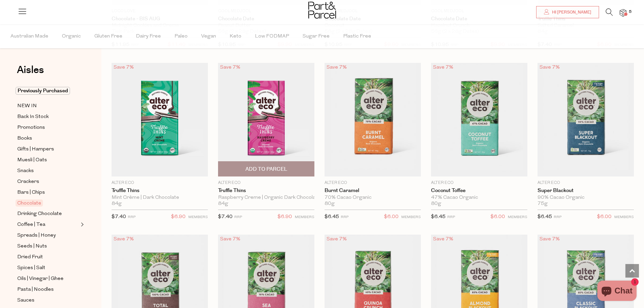  What do you see at coordinates (48, 225) in the screenshot?
I see `a: Coffee | Tea` at bounding box center [48, 225].